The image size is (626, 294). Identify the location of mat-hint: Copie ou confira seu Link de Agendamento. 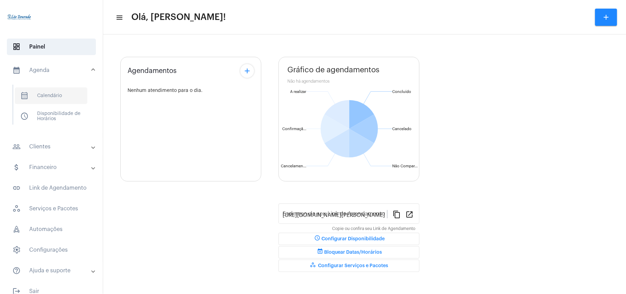
(374, 229).